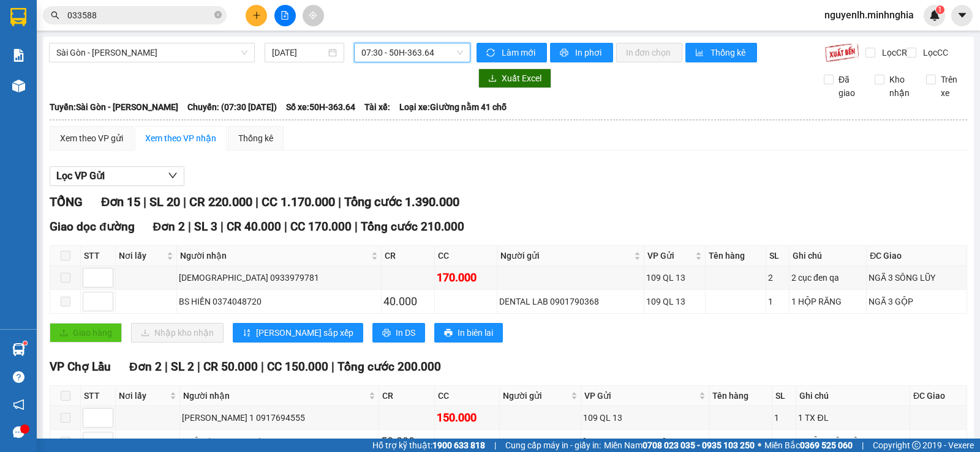  Describe the element at coordinates (231, 366) in the screenshot. I see `span: CR 50.000` at that location.